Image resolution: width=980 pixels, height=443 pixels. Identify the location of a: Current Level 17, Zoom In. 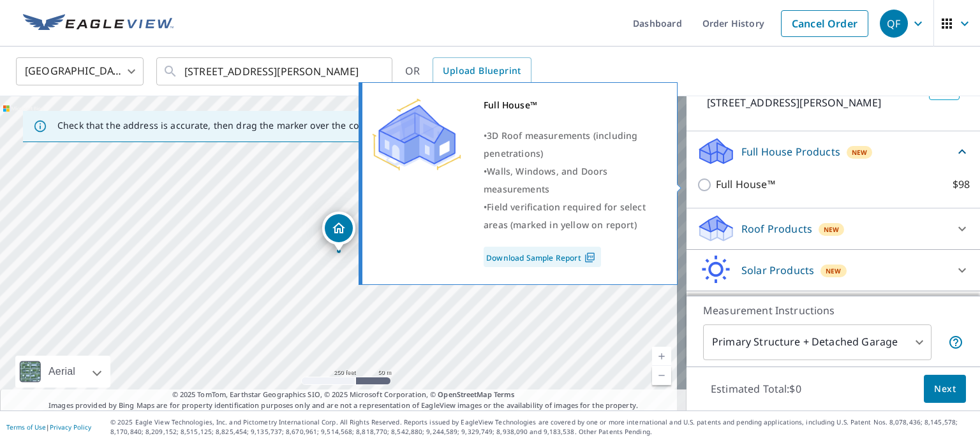
(662, 356).